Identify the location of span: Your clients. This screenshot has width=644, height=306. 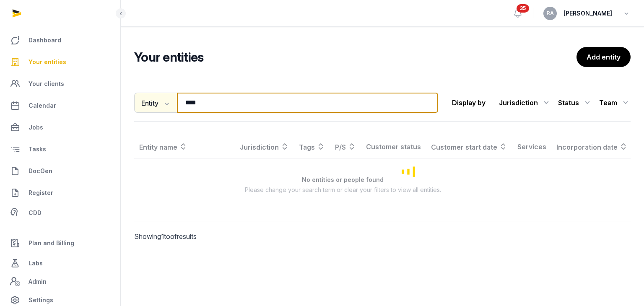
(46, 84).